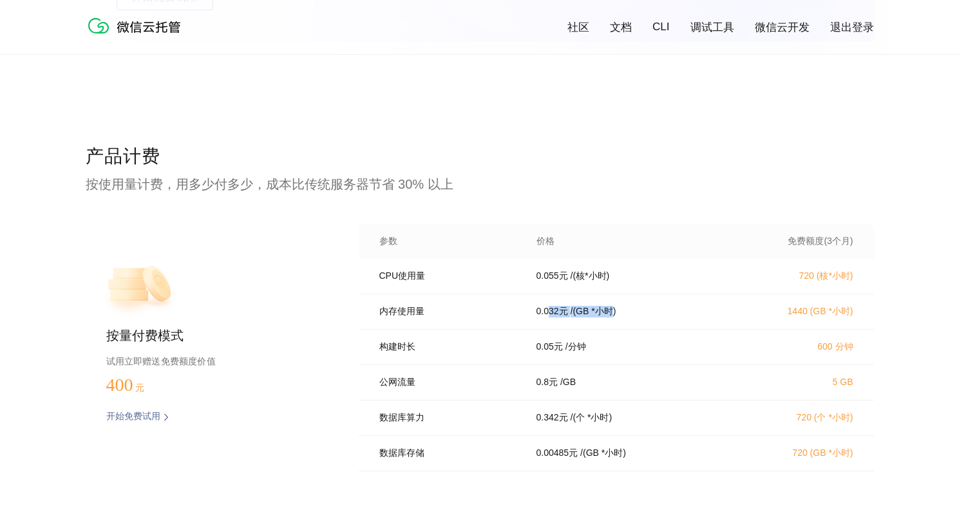 The width and height of the screenshot is (959, 528). I want to click on p: 构建时长, so click(449, 347).